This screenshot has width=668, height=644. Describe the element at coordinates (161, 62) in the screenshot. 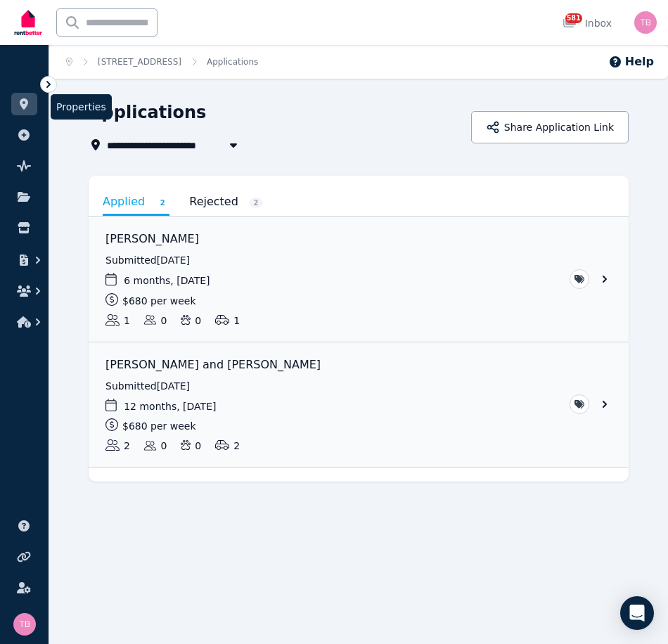

I see `nav: Breadcrumb` at that location.